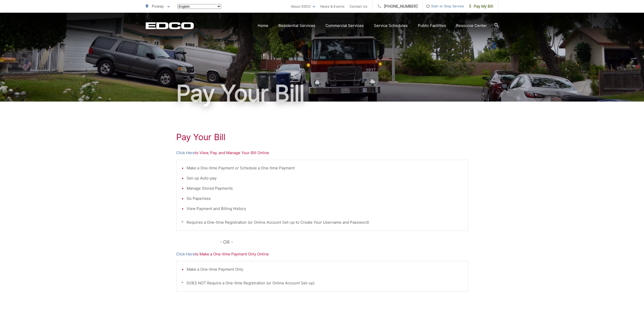 This screenshot has height=326, width=644. Describe the element at coordinates (199, 6) in the screenshot. I see `select: Select a language` at that location.